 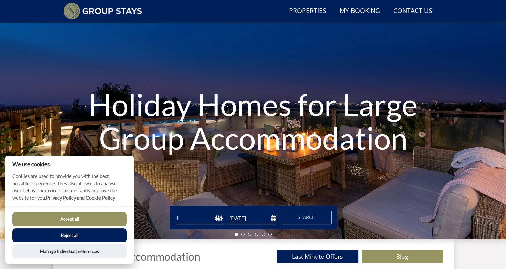 I want to click on img: Group Stays, so click(x=103, y=11).